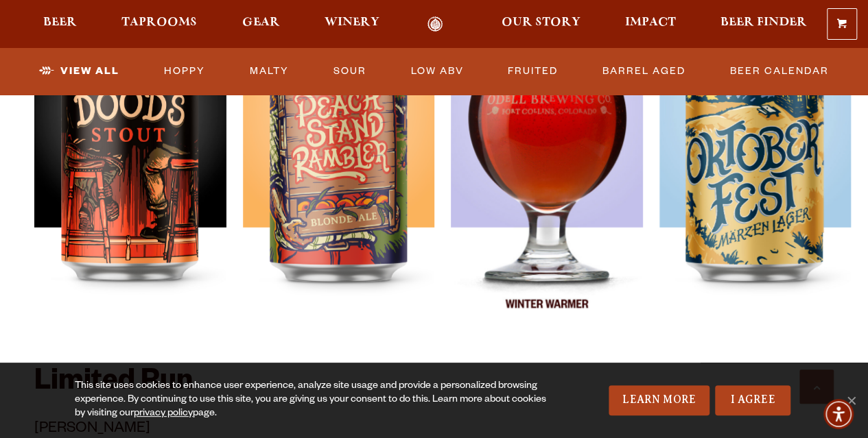 The image size is (868, 438). What do you see at coordinates (541, 24) in the screenshot?
I see `a: Our Story` at bounding box center [541, 24].